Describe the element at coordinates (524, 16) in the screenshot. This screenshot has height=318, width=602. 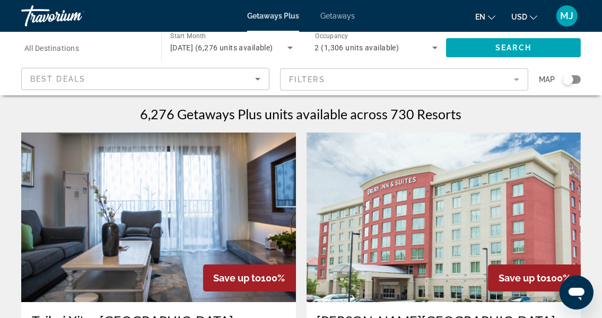
I see `button: Change currency` at that location.